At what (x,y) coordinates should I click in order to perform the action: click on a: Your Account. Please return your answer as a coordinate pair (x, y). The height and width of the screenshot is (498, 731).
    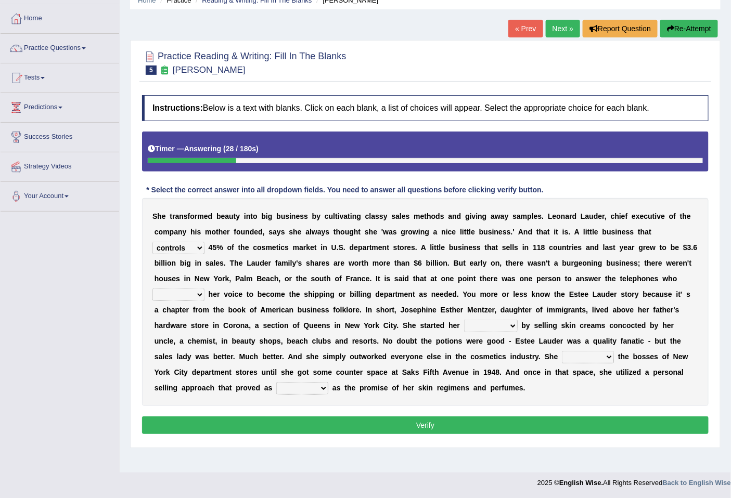
    Looking at the image, I should click on (60, 195).